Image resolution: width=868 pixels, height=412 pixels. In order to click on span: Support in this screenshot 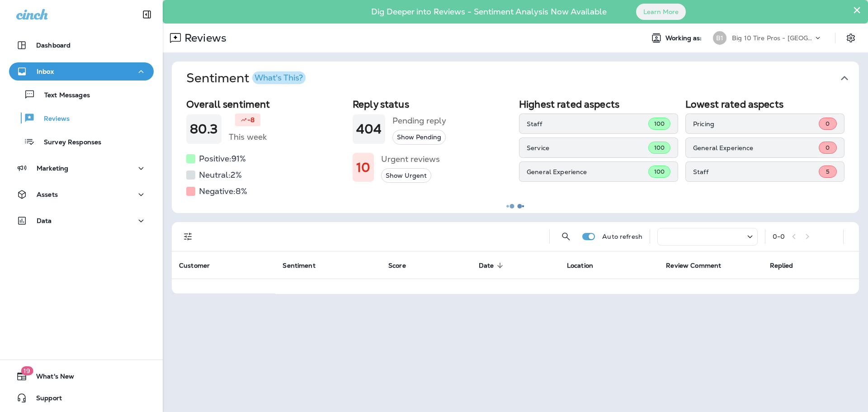, I will do `click(44, 400)`.